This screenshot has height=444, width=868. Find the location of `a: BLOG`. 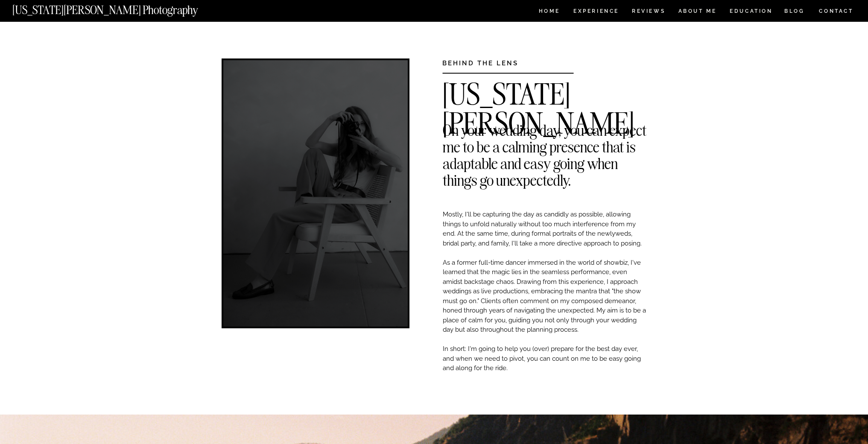

a: BLOG is located at coordinates (794, 12).